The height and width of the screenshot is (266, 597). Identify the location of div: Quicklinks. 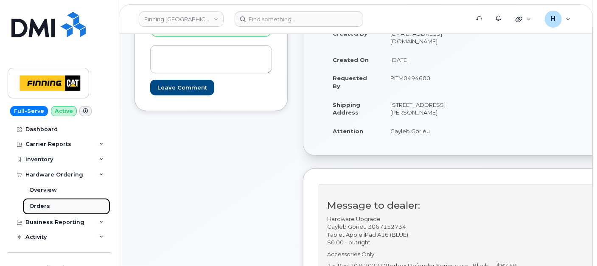
(523, 19).